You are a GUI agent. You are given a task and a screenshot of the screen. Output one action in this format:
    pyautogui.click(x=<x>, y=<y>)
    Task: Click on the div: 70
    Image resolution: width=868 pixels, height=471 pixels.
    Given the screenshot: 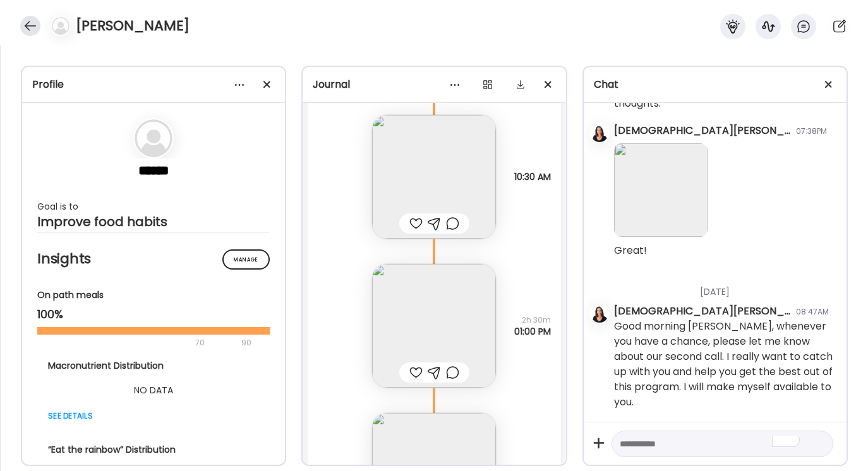 What is the action you would take?
    pyautogui.click(x=137, y=343)
    